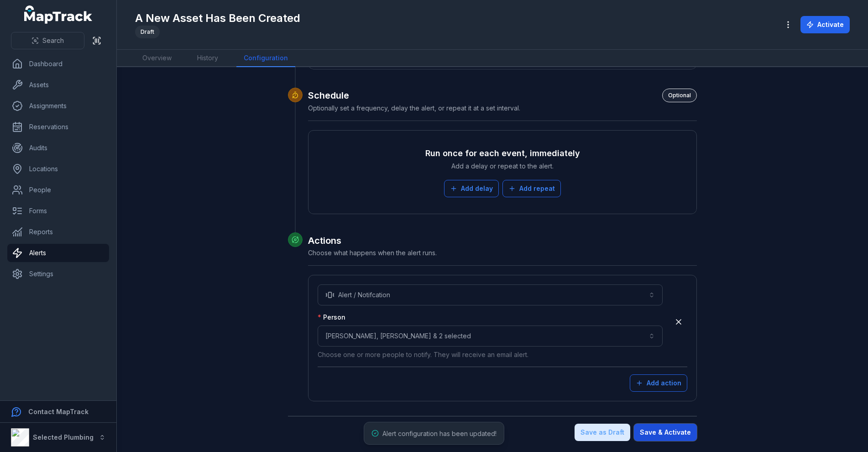  Describe the element at coordinates (58, 253) in the screenshot. I see `a: Alerts` at that location.